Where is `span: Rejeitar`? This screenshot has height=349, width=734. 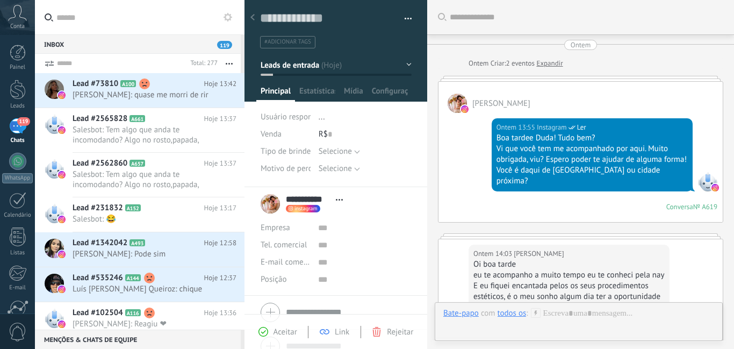
span: Rejeitar is located at coordinates (400, 332).